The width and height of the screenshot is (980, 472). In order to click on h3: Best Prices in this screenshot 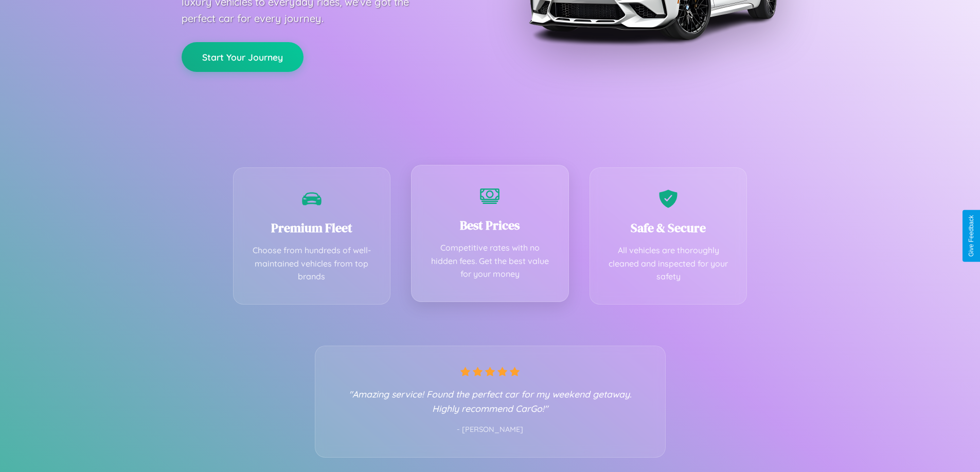, I will do `click(490, 225)`.